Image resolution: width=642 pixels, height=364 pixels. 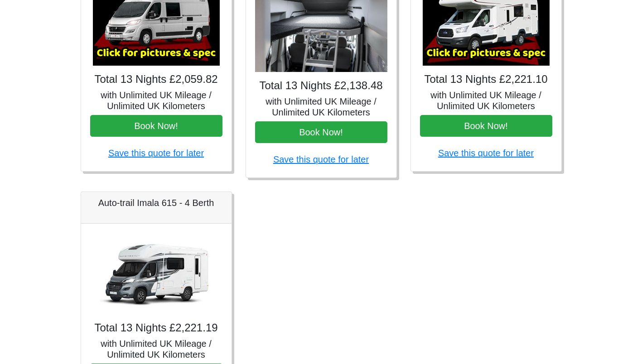 I want to click on h4: Total 13 Nights £2,138.48, so click(x=321, y=85).